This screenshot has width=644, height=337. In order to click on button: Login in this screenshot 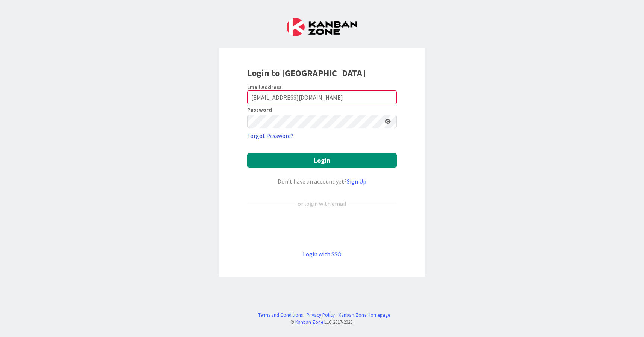, I will do `click(322, 160)`.